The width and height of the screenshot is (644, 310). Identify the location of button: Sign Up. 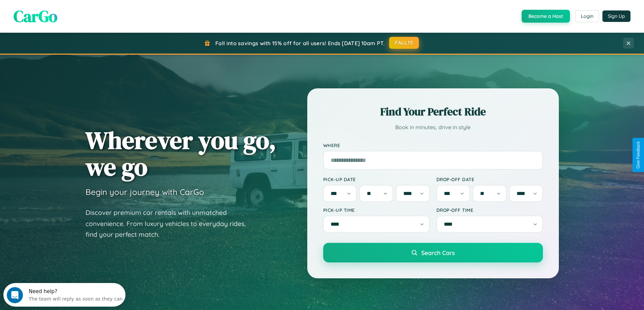
(616, 16).